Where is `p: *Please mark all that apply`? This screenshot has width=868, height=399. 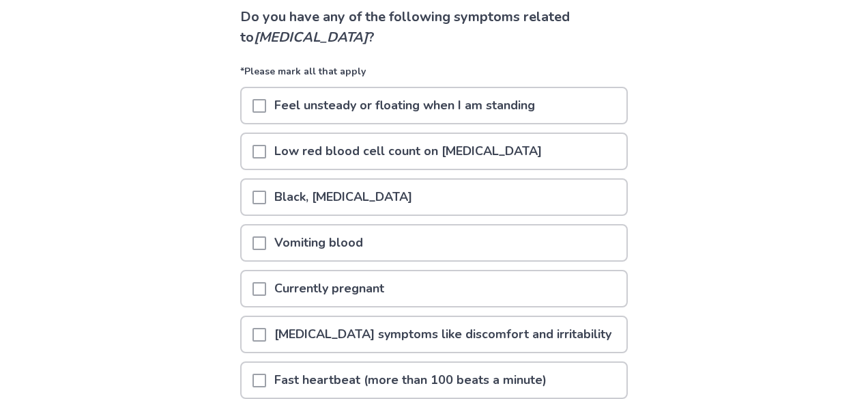 p: *Please mark all that apply is located at coordinates (434, 75).